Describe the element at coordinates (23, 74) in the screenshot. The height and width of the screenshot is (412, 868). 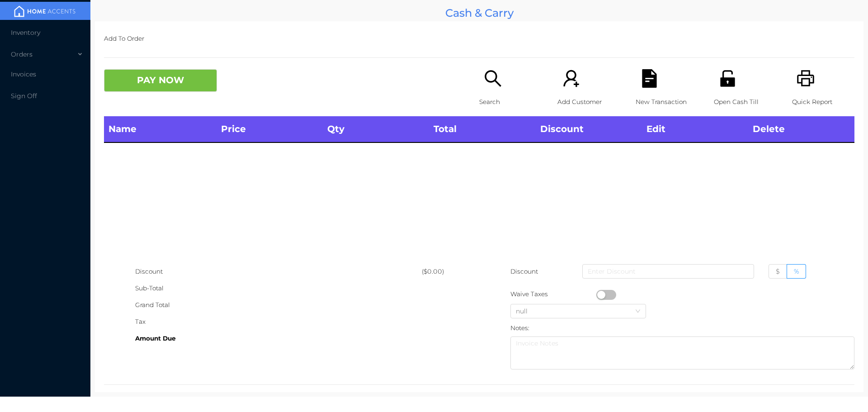
I see `span: Invoices` at that location.